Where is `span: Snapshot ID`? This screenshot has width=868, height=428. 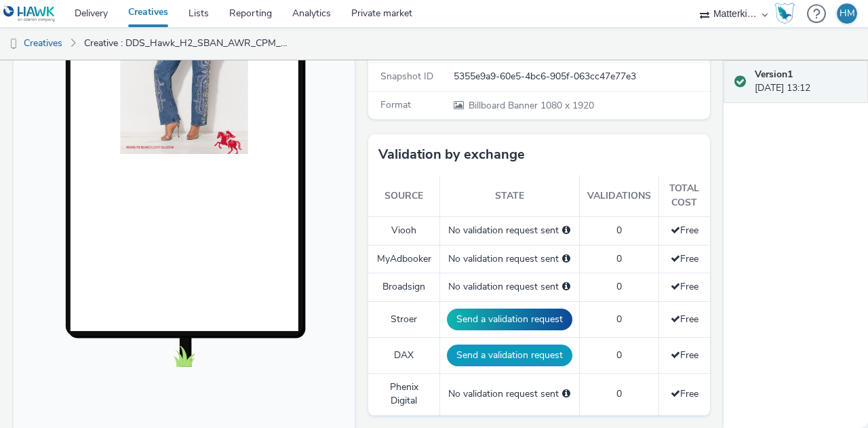
span: Snapshot ID is located at coordinates (407, 76).